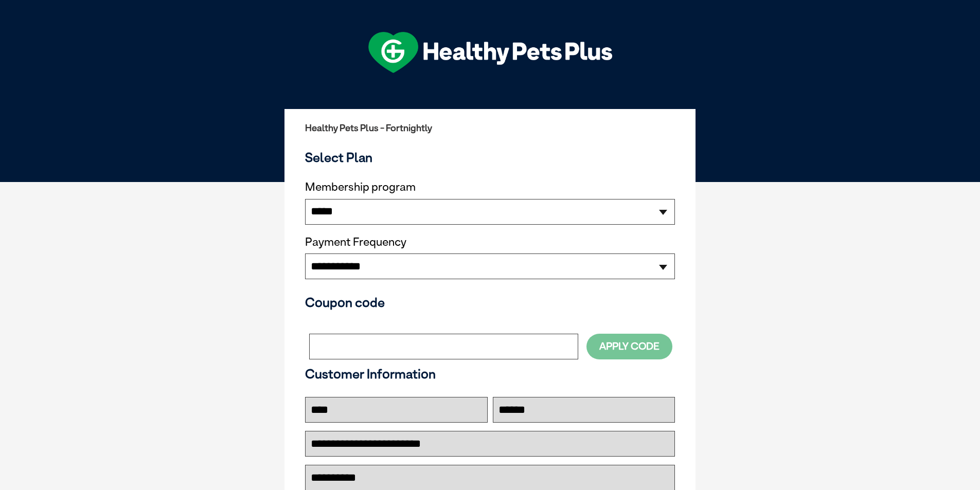  What do you see at coordinates (490, 53) in the screenshot?
I see `img: hpp-logo-landscape-green-white.png` at bounding box center [490, 53].